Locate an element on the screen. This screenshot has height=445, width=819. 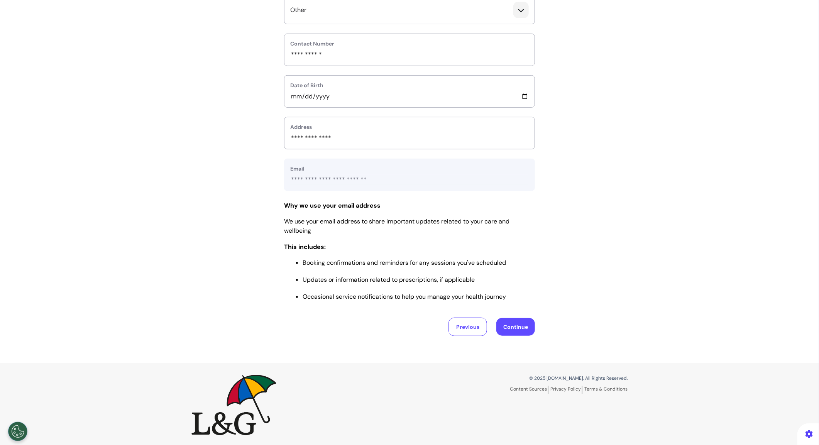
label: Address is located at coordinates (409, 127).